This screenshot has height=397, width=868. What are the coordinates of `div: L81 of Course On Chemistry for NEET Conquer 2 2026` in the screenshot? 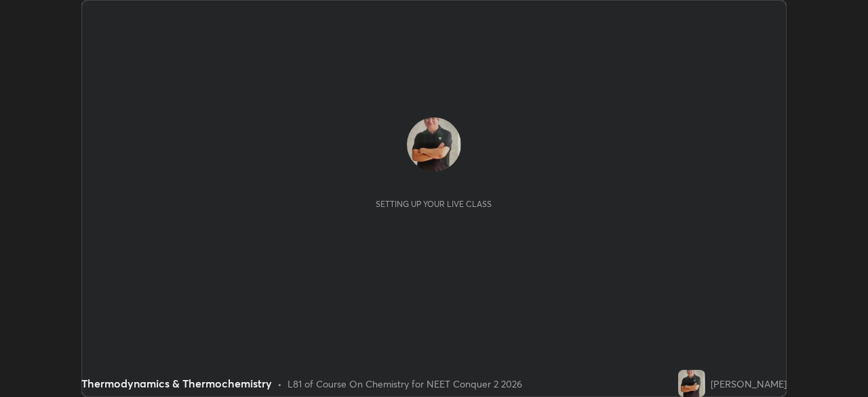 It's located at (405, 384).